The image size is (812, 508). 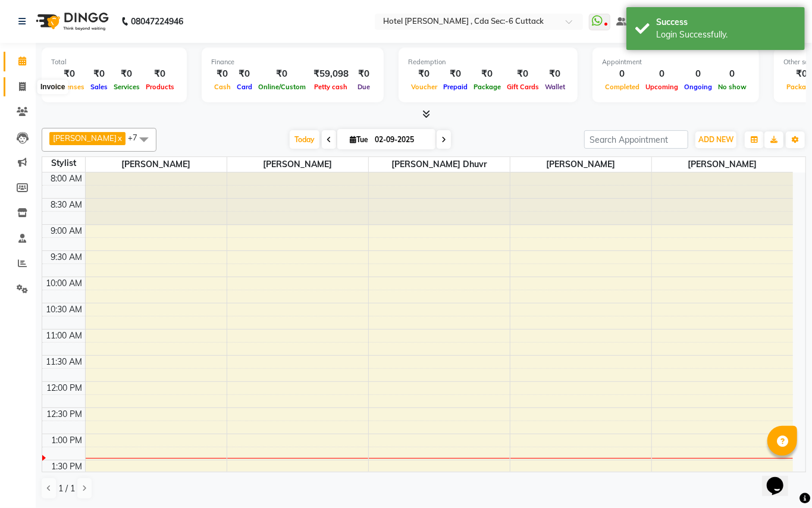 What do you see at coordinates (715, 139) in the screenshot?
I see `span: ADD NEW` at bounding box center [715, 139].